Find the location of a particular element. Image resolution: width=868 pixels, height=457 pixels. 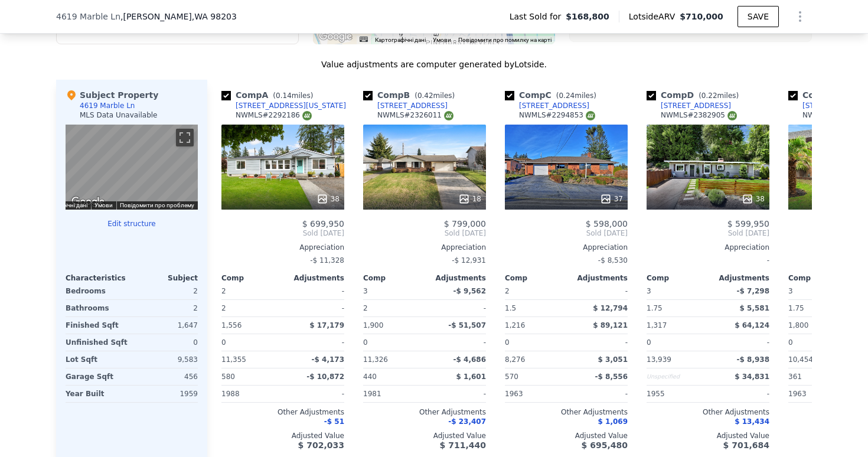

span: -$ 9,562 is located at coordinates (469, 291).